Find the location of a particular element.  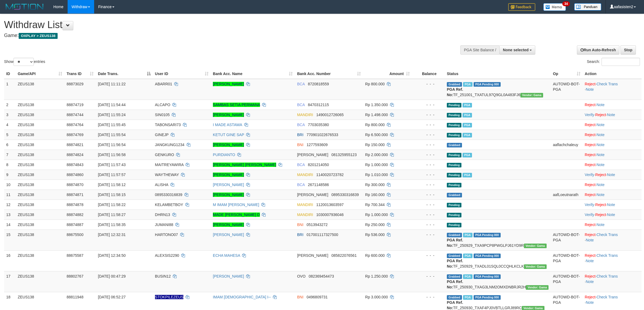

a: Verify is located at coordinates (589, 215).